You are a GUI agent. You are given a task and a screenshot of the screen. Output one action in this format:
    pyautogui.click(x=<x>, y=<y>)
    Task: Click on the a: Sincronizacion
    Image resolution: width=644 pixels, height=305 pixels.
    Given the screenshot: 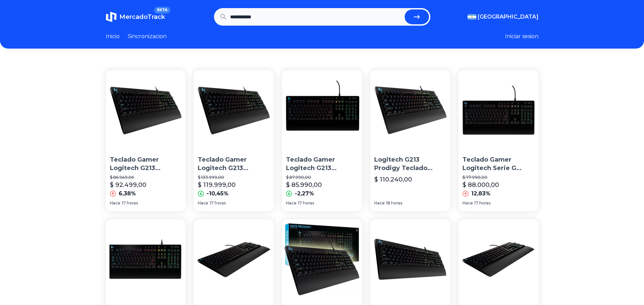 What is the action you would take?
    pyautogui.click(x=147, y=36)
    